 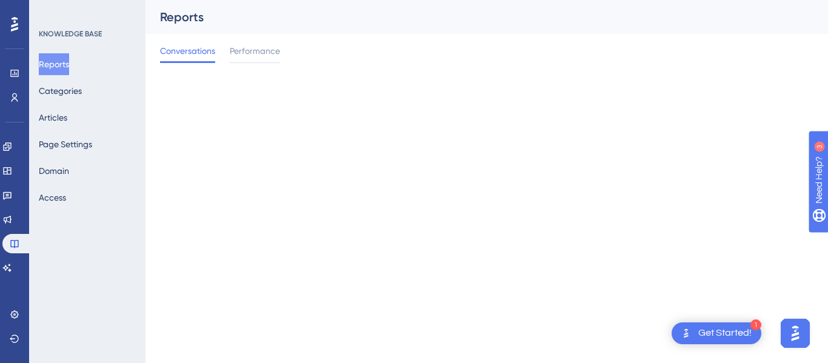 I want to click on span: Performance, so click(x=255, y=51).